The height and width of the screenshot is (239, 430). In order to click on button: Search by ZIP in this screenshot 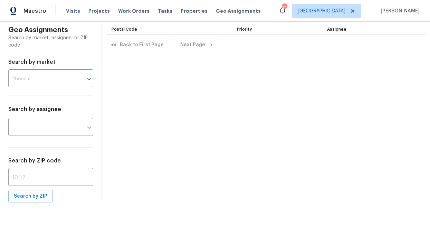, I will do `click(30, 196)`.